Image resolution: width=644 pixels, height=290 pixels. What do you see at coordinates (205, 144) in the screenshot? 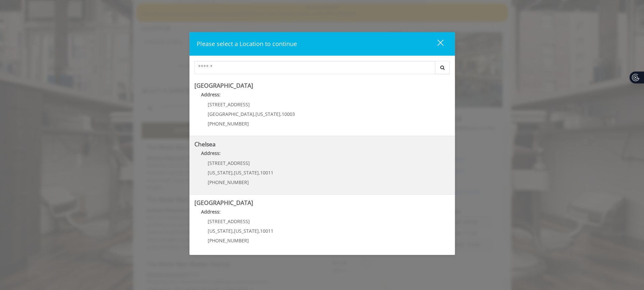
I see `b: Chelsea` at bounding box center [205, 144].